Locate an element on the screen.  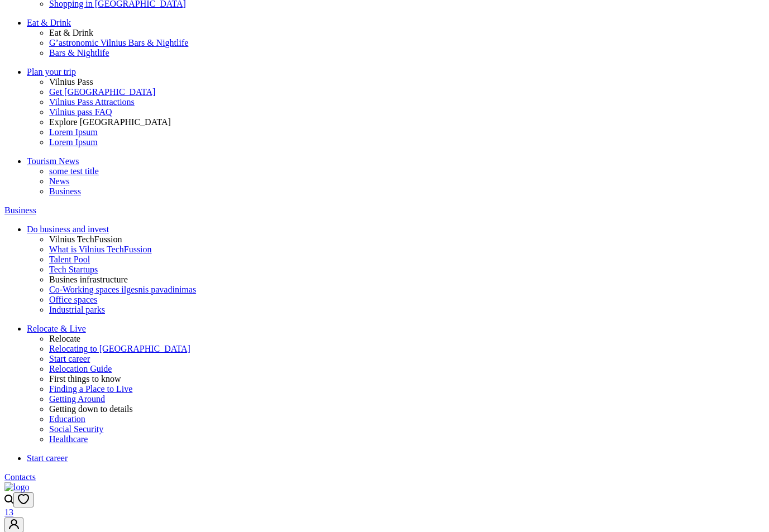
span: Vilnius Pass is located at coordinates (71, 81).